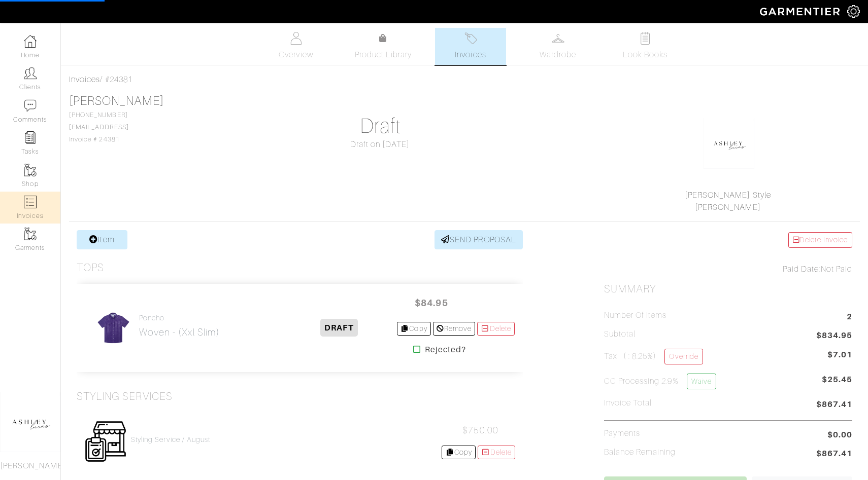  What do you see at coordinates (728, 289) in the screenshot?
I see `h2: Summary` at bounding box center [728, 289].